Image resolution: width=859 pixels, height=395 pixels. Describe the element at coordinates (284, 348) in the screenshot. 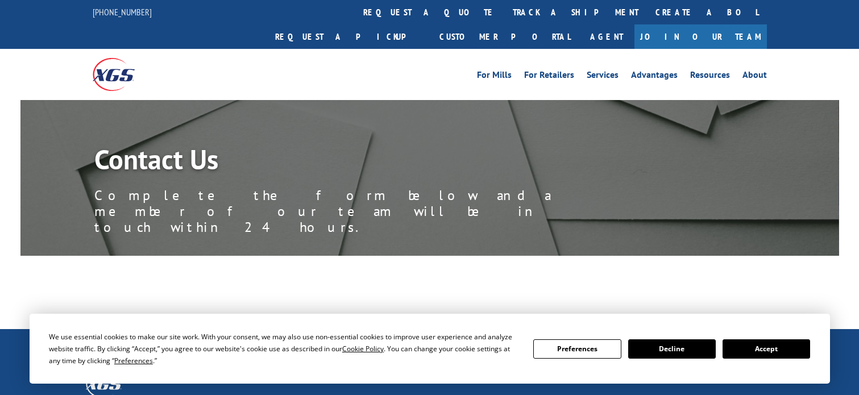

I see `div: We use essential cookies to make our site work. With your consent, we may also use non-essential ...` at that location.